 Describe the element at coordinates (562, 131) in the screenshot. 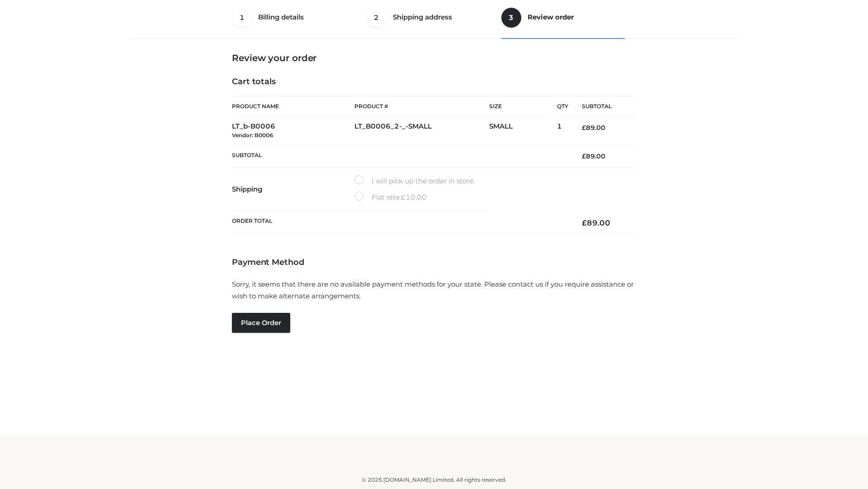

I see `td: 1` at that location.